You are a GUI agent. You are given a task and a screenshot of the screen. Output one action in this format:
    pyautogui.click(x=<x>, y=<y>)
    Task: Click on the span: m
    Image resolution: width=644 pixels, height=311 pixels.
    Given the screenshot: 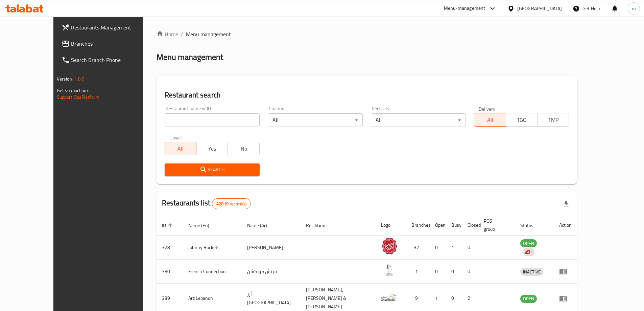 What is the action you would take?
    pyautogui.click(x=635, y=9)
    